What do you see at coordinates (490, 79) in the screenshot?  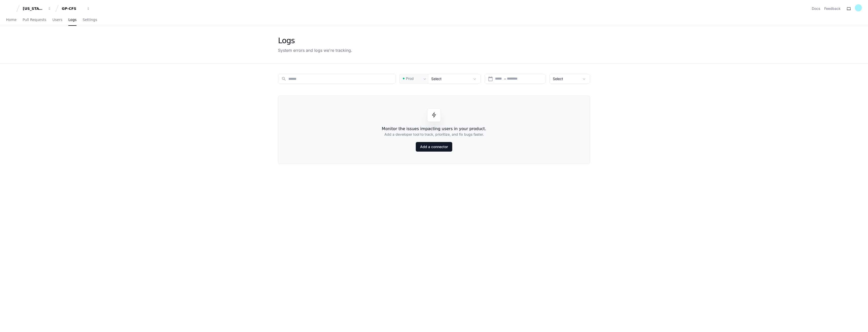 I see `mat-icon: calendar_today` at bounding box center [490, 79].